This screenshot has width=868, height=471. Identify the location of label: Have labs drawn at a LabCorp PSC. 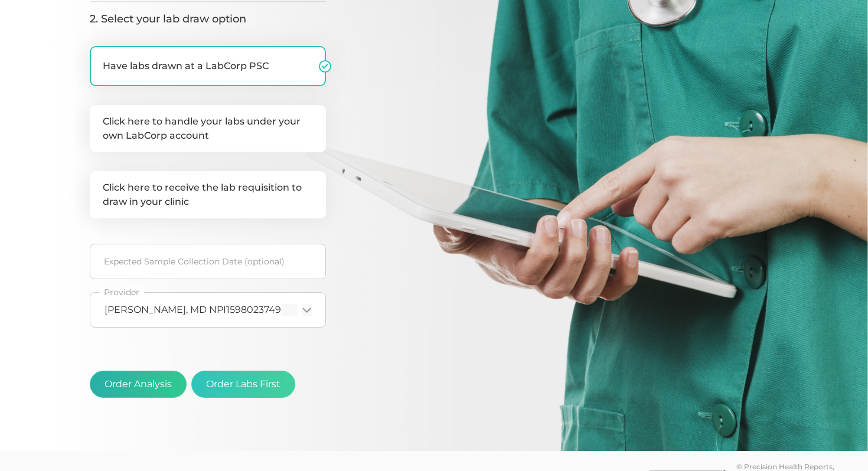
(208, 66).